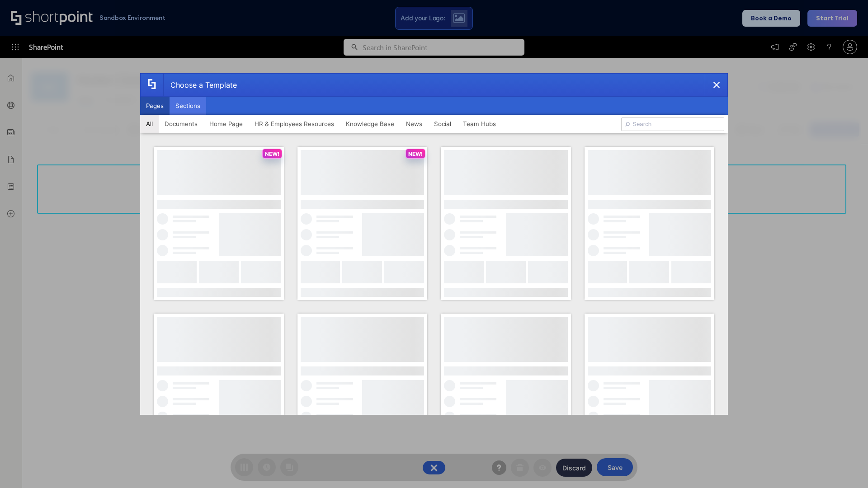 The width and height of the screenshot is (868, 488). Describe the element at coordinates (845, 466) in the screenshot. I see `div: Chat Widget` at that location.